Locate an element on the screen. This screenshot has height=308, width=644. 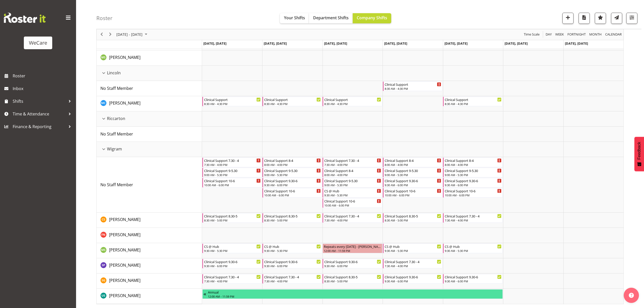
div: Clinical Support 8.30-5 is located at coordinates (232, 216).